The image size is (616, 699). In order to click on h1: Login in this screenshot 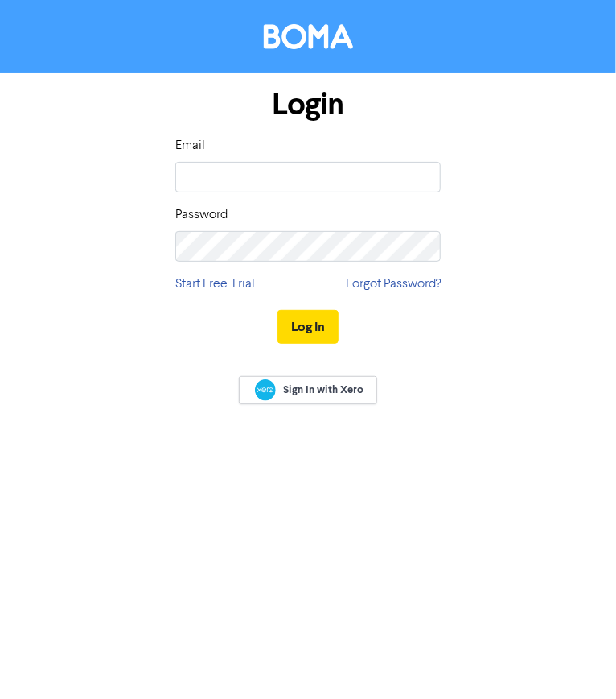, I will do `click(308, 104)`.